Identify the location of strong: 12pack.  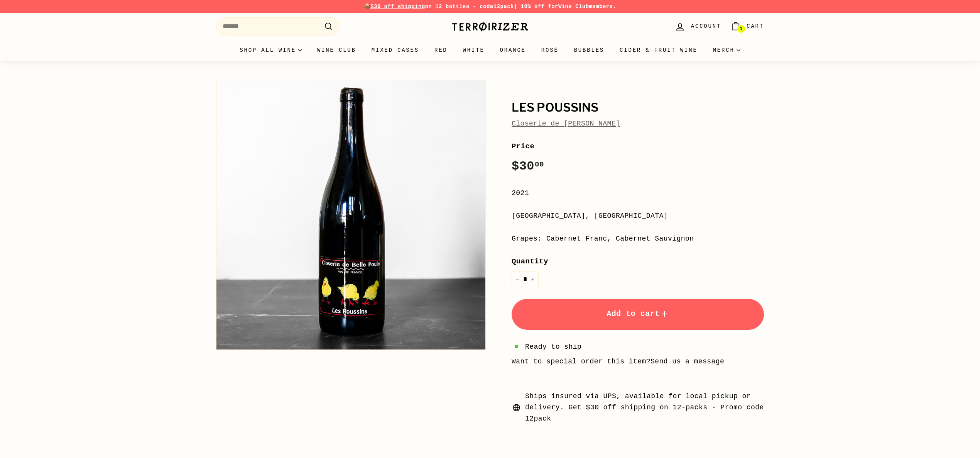
(503, 6).